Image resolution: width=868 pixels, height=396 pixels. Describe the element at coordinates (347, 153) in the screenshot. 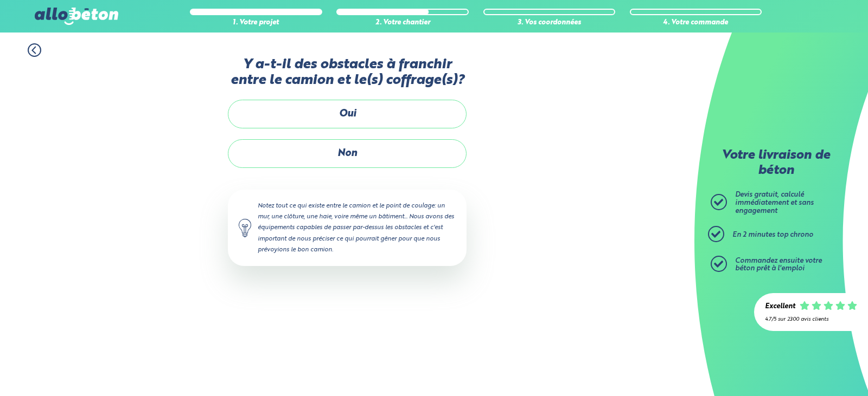

I see `label: Non` at that location.